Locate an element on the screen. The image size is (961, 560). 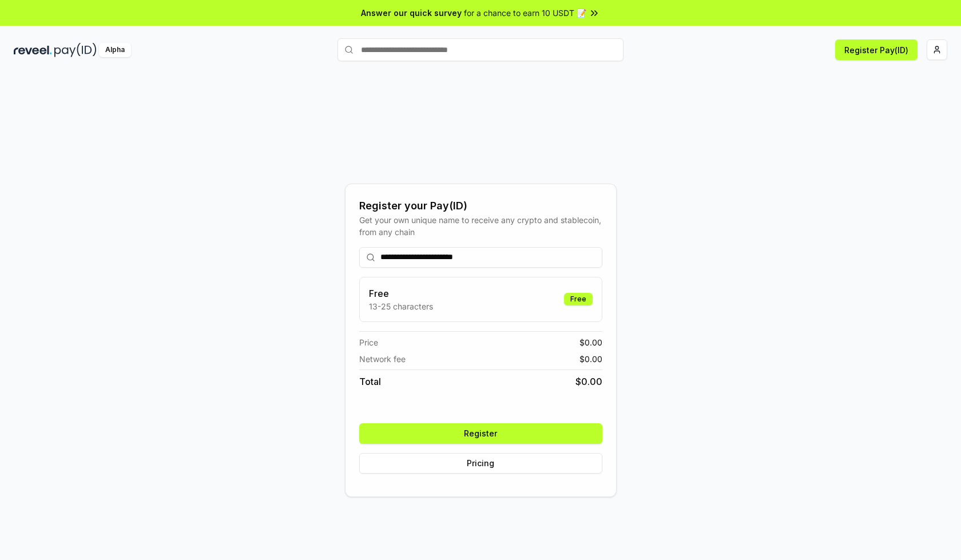
div: Alpha is located at coordinates (115, 50).